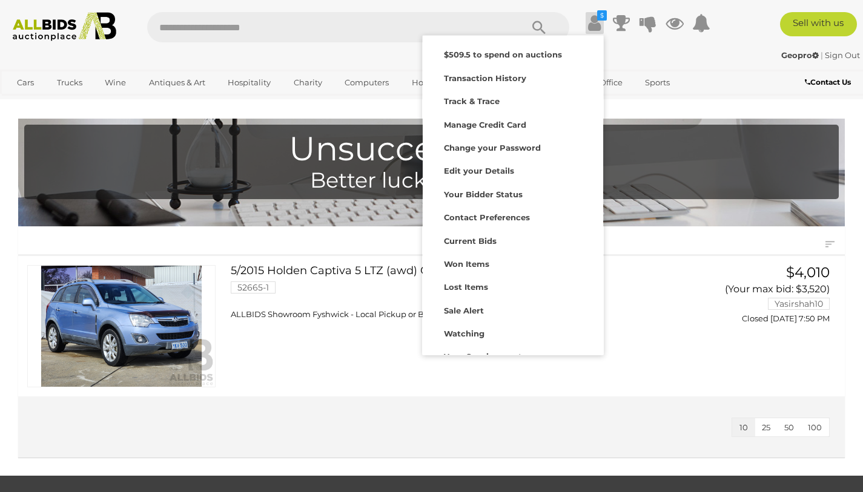 The height and width of the screenshot is (492, 863). What do you see at coordinates (808, 272) in the screenshot?
I see `span: $4,010` at bounding box center [808, 272].